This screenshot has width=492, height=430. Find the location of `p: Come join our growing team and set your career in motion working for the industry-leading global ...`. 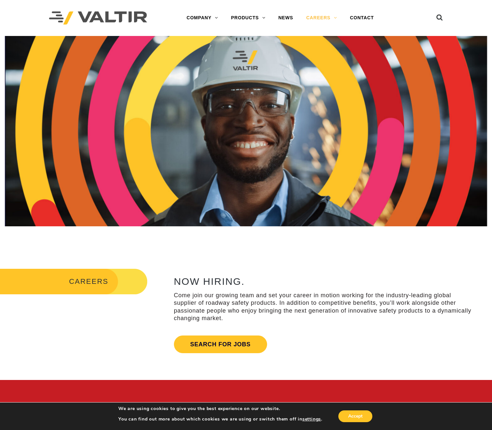

p: Come join our growing team and set your career in motion working for the industry-leading global ... is located at coordinates (324, 307).